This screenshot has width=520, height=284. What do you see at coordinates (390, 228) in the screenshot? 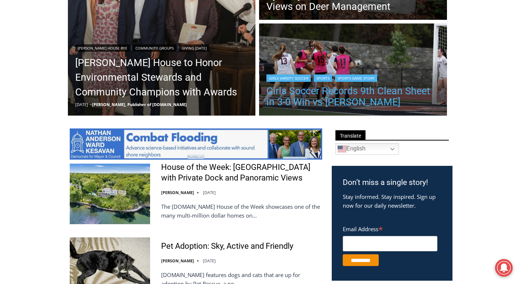
I see `label: Email Address` at bounding box center [390, 228].